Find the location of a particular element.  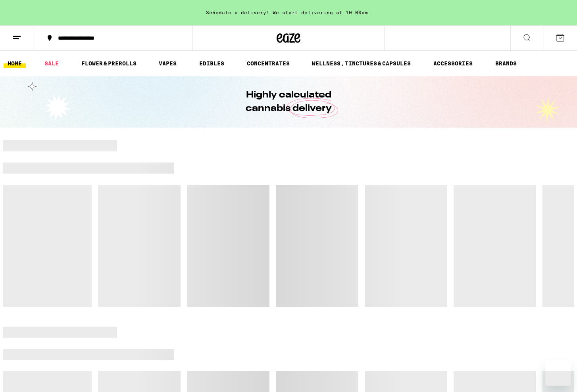

h1: Highly calculated cannabis delivery is located at coordinates (288, 102).